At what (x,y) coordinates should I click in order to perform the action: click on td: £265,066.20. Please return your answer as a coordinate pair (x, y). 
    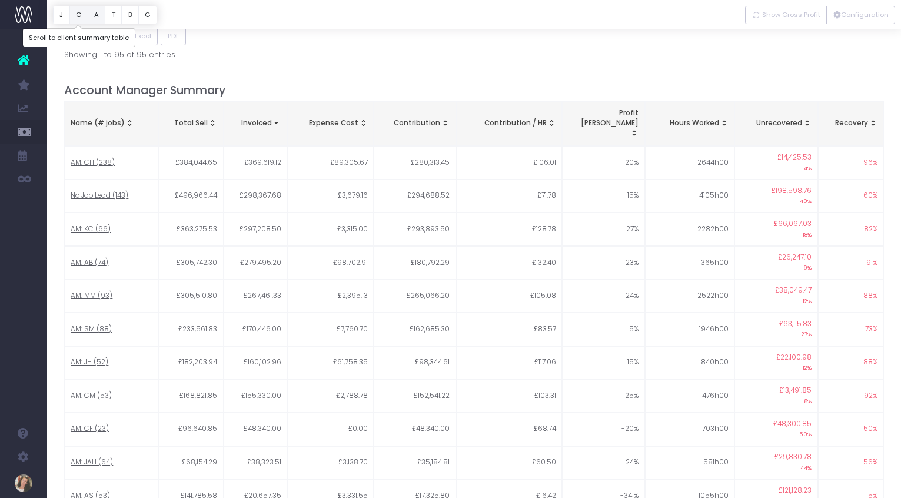
    Looking at the image, I should click on (414, 296).